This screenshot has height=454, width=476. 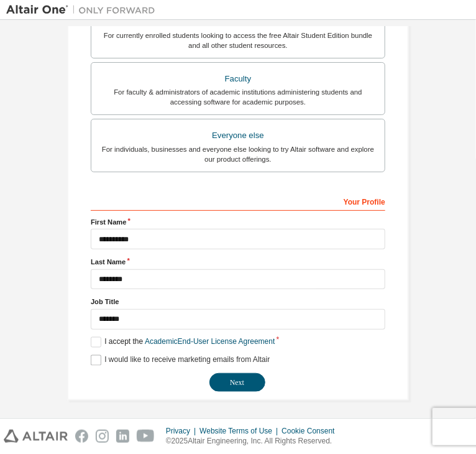 What do you see at coordinates (311, 431) in the screenshot?
I see `div: Cookie Consent` at bounding box center [311, 431].